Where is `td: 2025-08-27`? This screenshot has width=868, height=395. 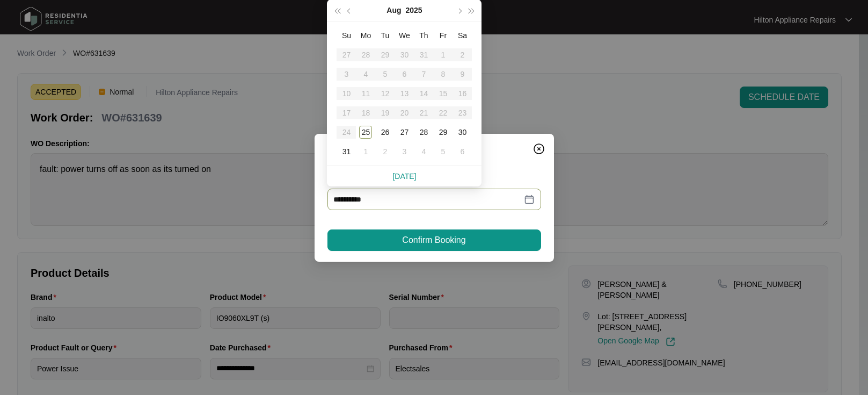 td: 2025-08-27 is located at coordinates (404, 133).